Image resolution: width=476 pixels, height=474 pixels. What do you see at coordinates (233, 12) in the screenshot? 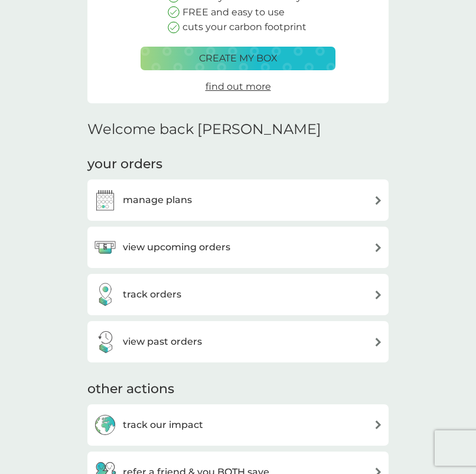
I see `p: FREE and easy to use` at bounding box center [233, 12].